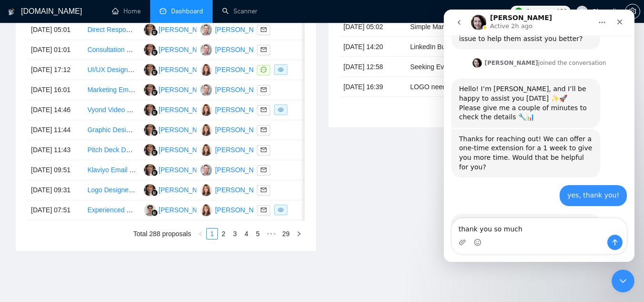 This screenshot has width=644, height=302. I want to click on a: Pitch Deck Designer for Startup, so click(134, 150).